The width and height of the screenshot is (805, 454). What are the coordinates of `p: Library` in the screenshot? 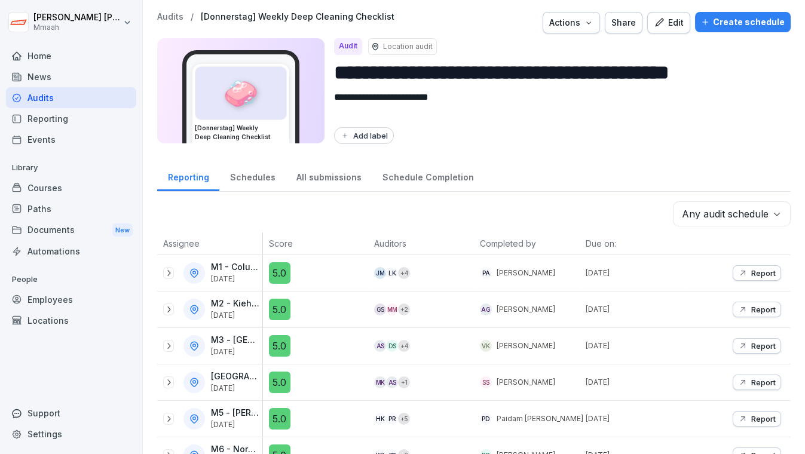 It's located at (71, 168).